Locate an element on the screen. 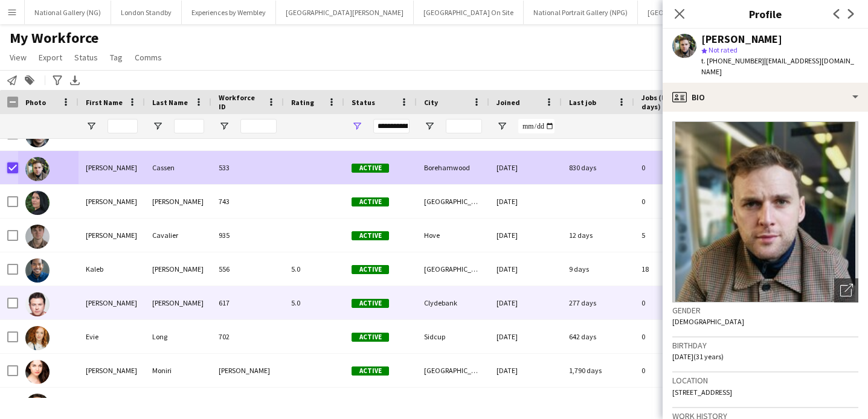 The image size is (868, 419). button: National Portrait Gallery (NPG) is located at coordinates (580, 12).